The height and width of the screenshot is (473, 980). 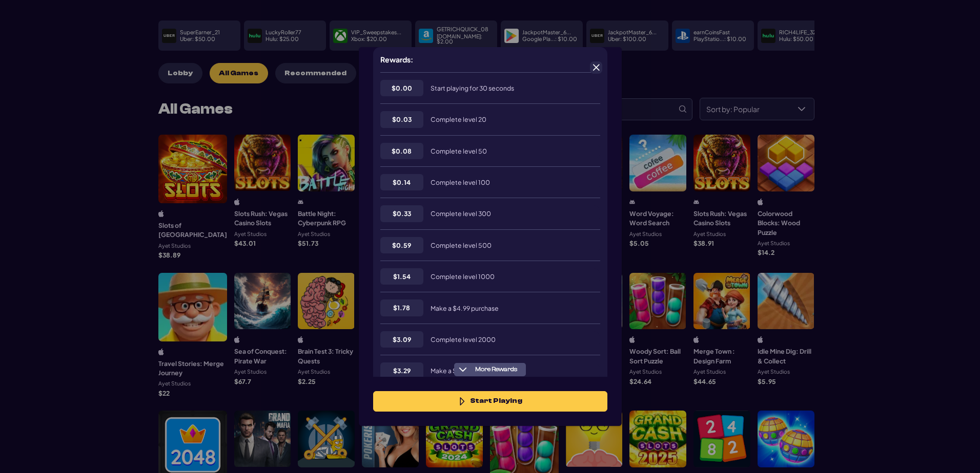 I want to click on span: Start playing for 30 seconds, so click(x=472, y=88).